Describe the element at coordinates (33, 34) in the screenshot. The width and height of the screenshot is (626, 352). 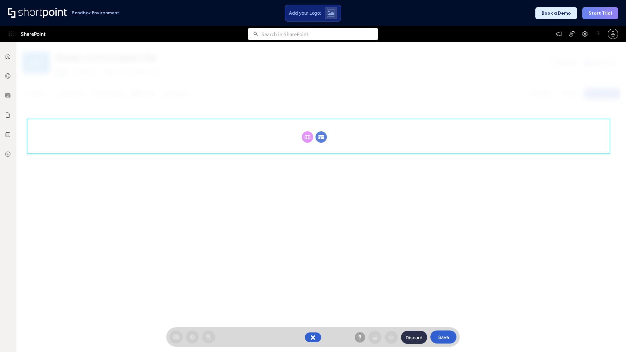
I see `span: SharePoint` at that location.